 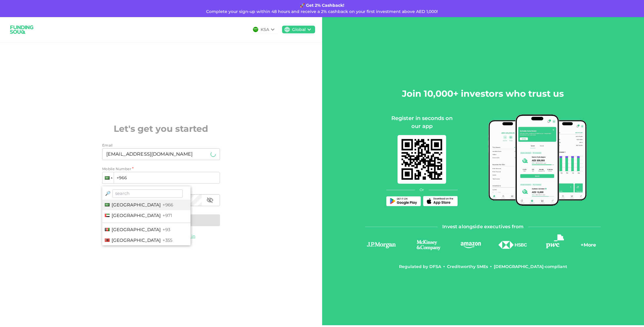 What do you see at coordinates (116, 168) in the screenshot?
I see `span: Mobile Number` at bounding box center [116, 168].